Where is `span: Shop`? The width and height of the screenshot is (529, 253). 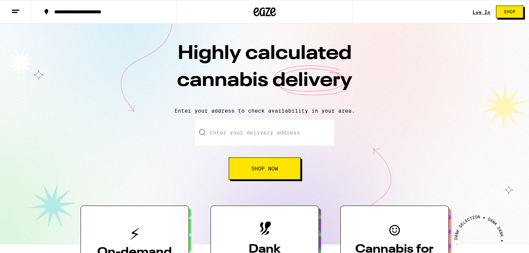 span: Shop is located at coordinates (509, 12).